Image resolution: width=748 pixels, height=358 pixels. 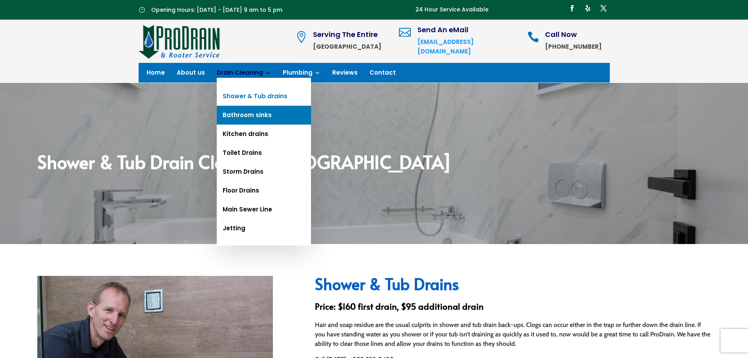 What do you see at coordinates (513, 285) in the screenshot?
I see `h2: Shower & Tub Drains` at bounding box center [513, 285].